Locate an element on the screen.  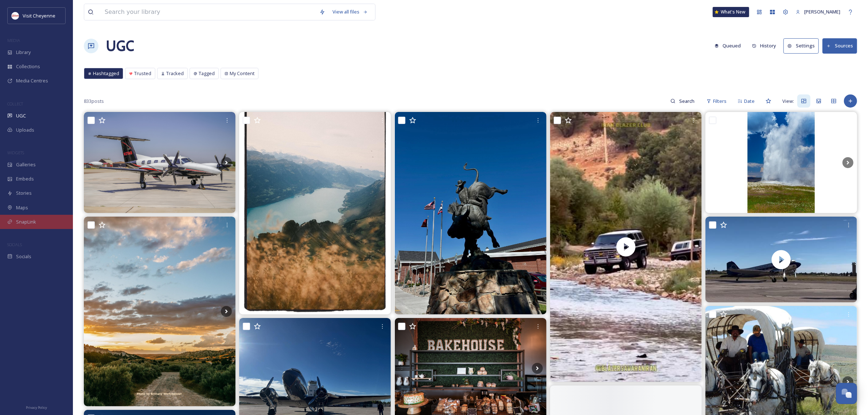
span: Tracked is located at coordinates (175, 73).